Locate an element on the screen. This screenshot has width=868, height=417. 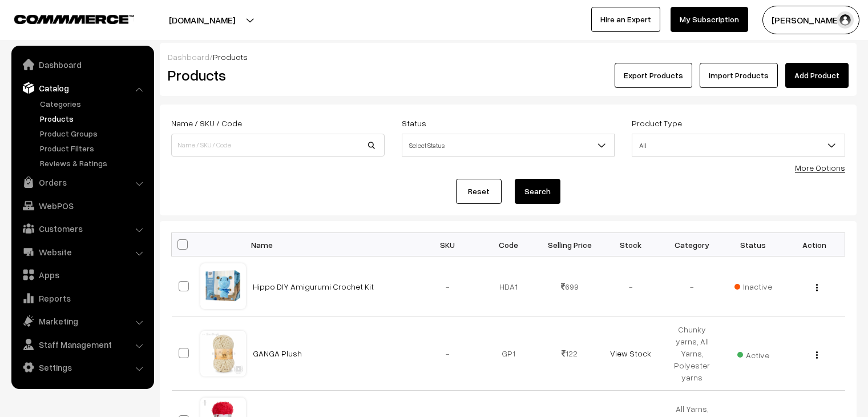
th: SKU is located at coordinates (447, 245).